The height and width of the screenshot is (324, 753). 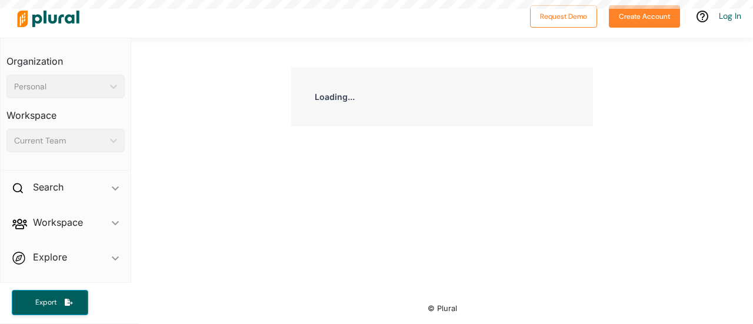 I want to click on small: © Plural, so click(x=442, y=308).